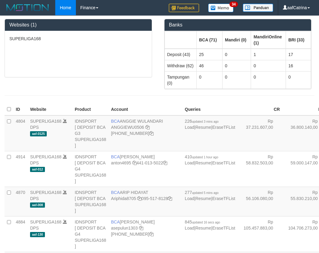 This screenshot has width=319, height=253. What do you see at coordinates (124, 198) in the screenshot?
I see `a: Ariphida8705` at bounding box center [124, 198].